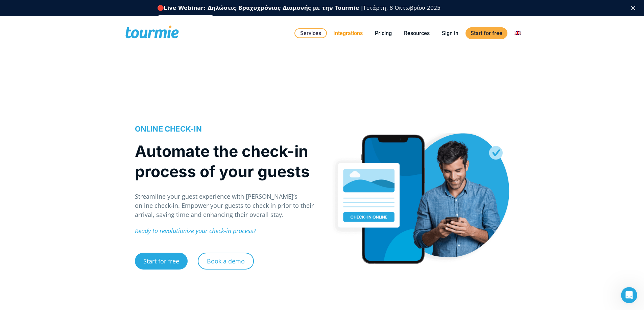  I want to click on em: Ready to revolutionize your check-in process?, so click(196, 231).